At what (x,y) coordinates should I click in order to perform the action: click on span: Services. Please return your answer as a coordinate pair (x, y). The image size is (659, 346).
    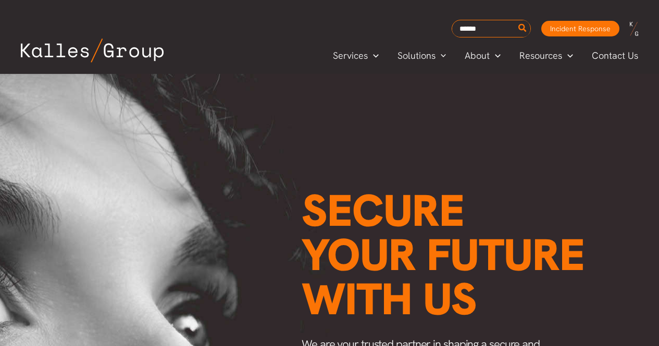
    Looking at the image, I should click on (350, 56).